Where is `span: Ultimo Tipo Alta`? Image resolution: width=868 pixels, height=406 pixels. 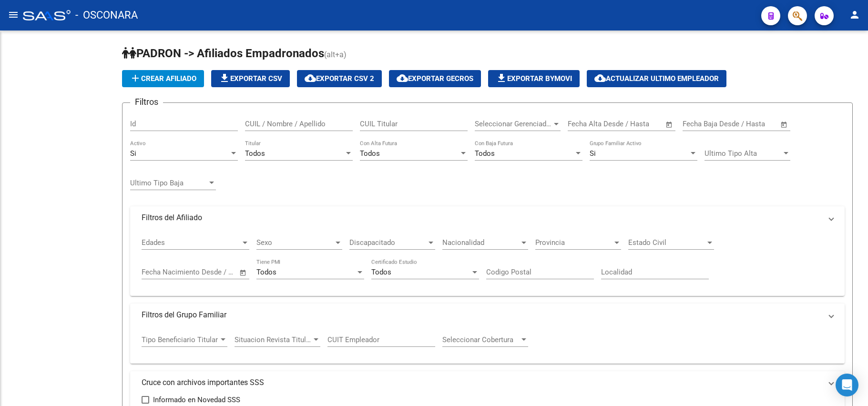 span: Ultimo Tipo Alta is located at coordinates (743, 154).